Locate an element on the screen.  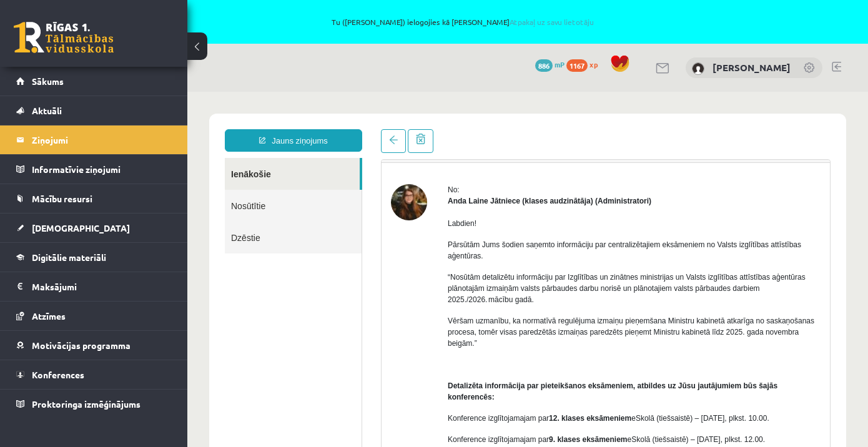
b: 12. klases eksāmeniem is located at coordinates (403, 326).